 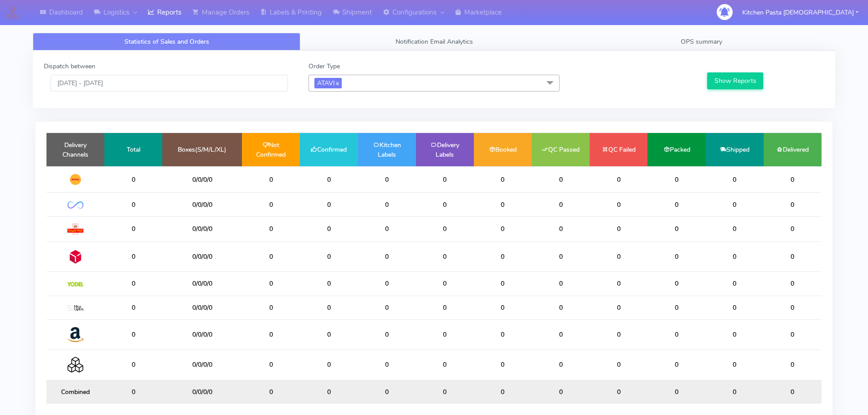 I want to click on td: Booked, so click(x=502, y=149).